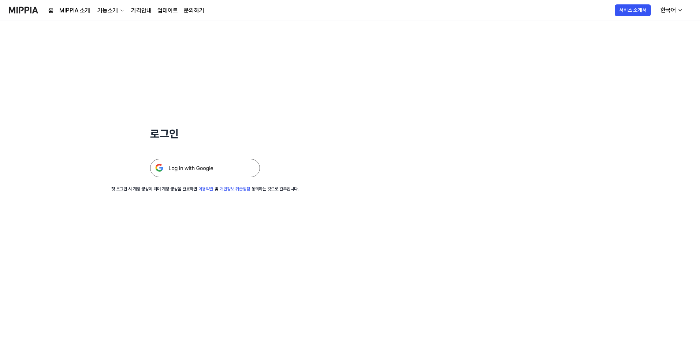 The image size is (700, 346). Describe the element at coordinates (632, 10) in the screenshot. I see `button: 서비스 소개서` at that location.